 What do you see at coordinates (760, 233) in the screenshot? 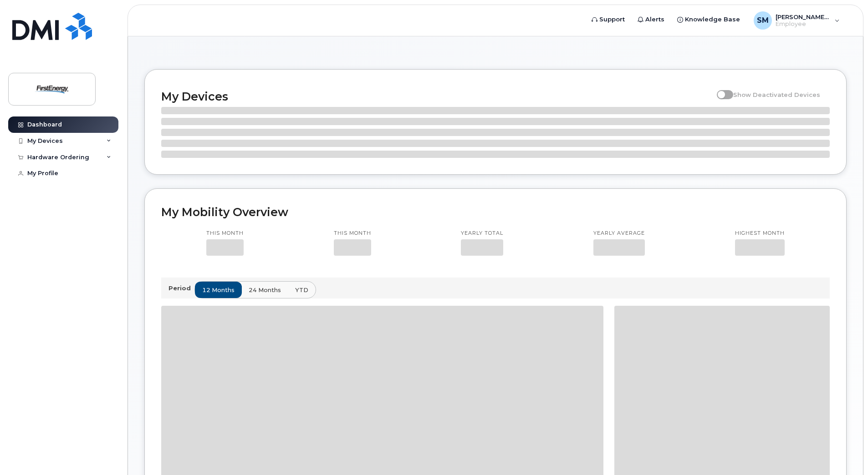
I see `p: Highest month` at bounding box center [760, 233].